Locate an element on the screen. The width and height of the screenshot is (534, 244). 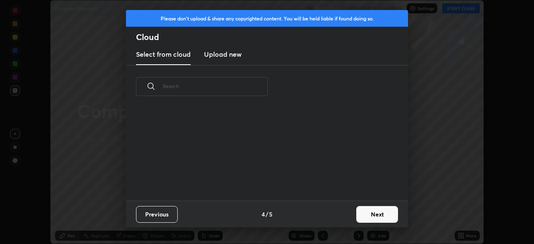
h3: Select from cloud is located at coordinates (163, 54).